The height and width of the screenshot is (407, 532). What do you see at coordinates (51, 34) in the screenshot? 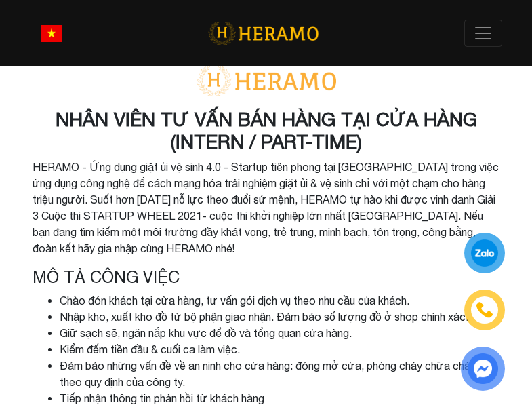
I see `img: vn-flag.png` at bounding box center [51, 34].